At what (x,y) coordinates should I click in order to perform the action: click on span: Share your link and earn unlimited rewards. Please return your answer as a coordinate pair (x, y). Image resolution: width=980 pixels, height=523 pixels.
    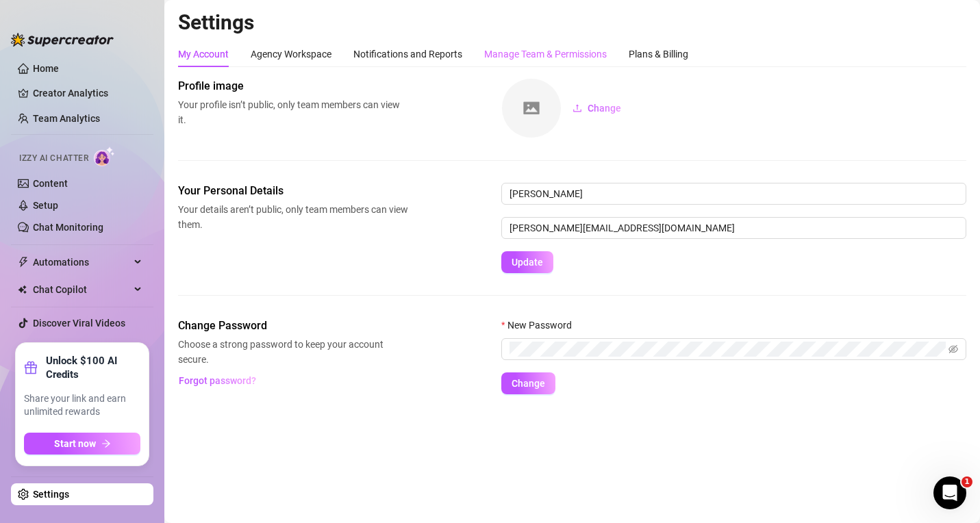
    Looking at the image, I should click on (82, 405).